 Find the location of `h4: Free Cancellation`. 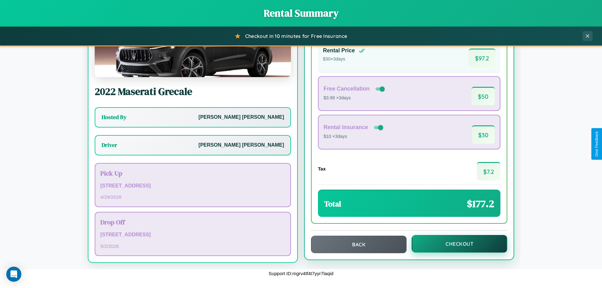

h4: Free Cancellation is located at coordinates (346, 89).